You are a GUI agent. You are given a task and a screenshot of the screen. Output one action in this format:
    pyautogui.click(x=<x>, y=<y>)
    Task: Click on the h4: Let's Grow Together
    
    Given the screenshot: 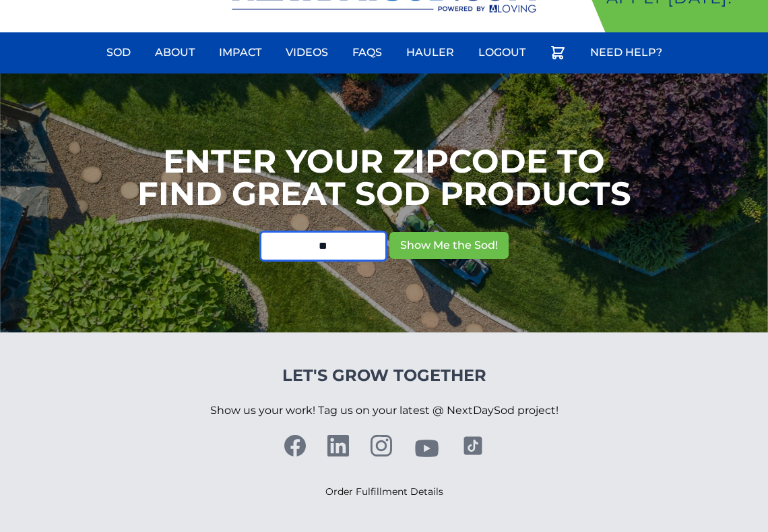 What is the action you would take?
    pyautogui.click(x=384, y=376)
    